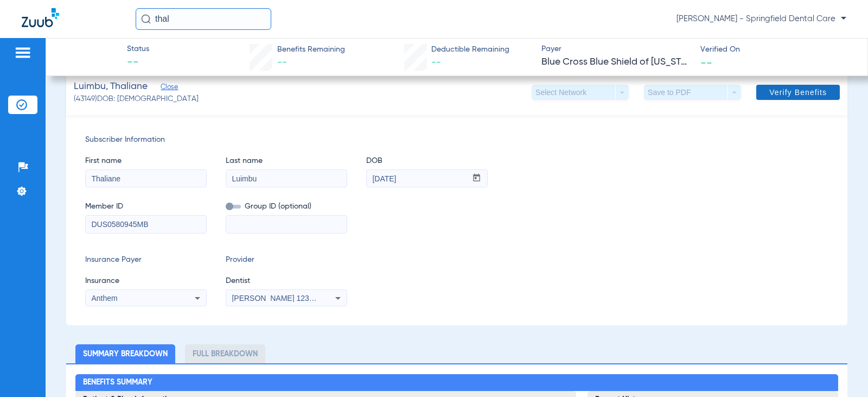 The width and height of the screenshot is (868, 397). Describe the element at coordinates (798, 92) in the screenshot. I see `span: Verify Benefits` at that location.